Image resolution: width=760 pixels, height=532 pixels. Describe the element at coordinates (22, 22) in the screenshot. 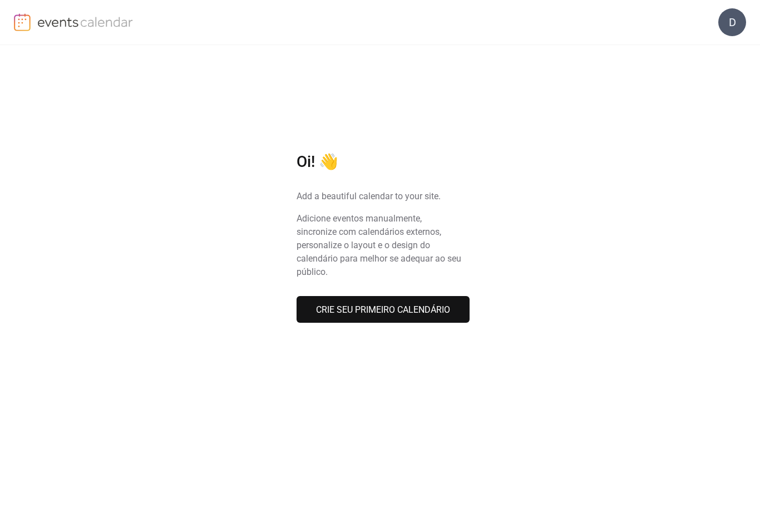

I see `img: Logo` at that location.